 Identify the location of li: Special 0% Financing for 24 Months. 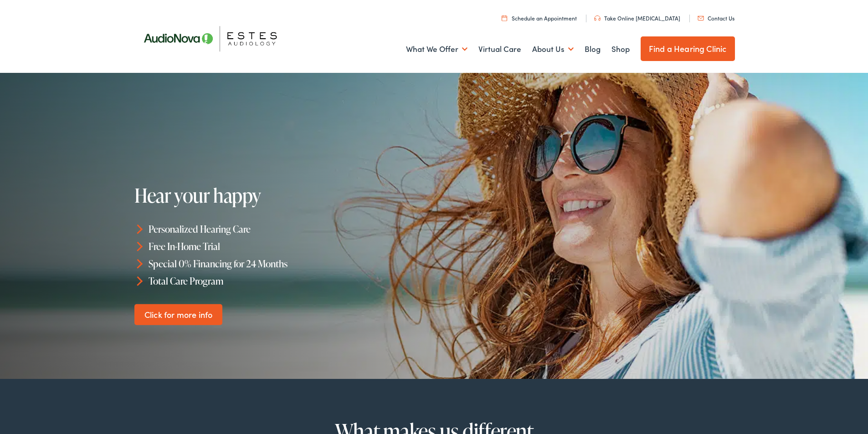
(286, 264).